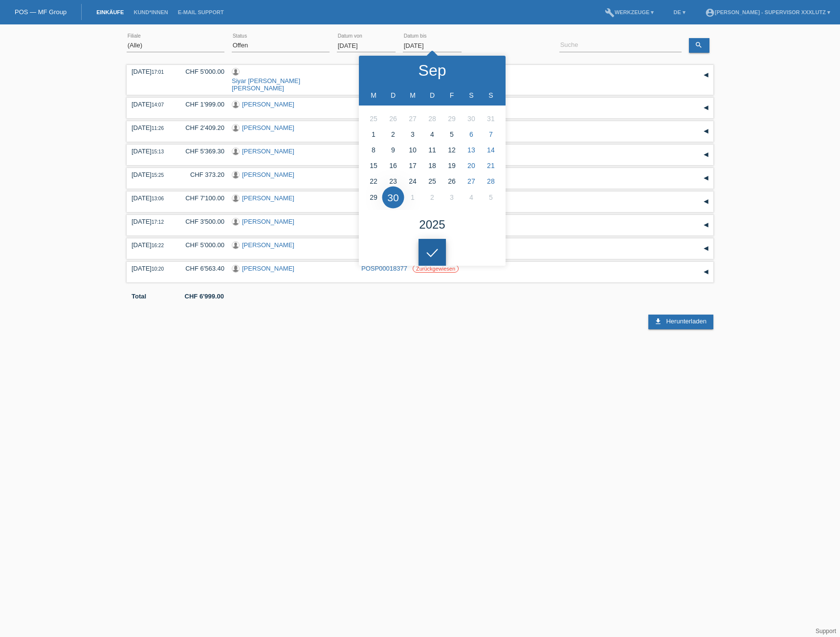 This screenshot has height=637, width=840. Describe the element at coordinates (201, 221) in the screenshot. I see `div: CHF 3'500.00` at that location.